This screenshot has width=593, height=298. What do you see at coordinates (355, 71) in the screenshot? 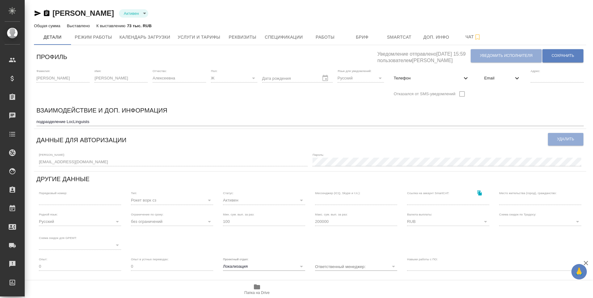
I see `label: Язык для уведомлений:` at bounding box center [355, 71].